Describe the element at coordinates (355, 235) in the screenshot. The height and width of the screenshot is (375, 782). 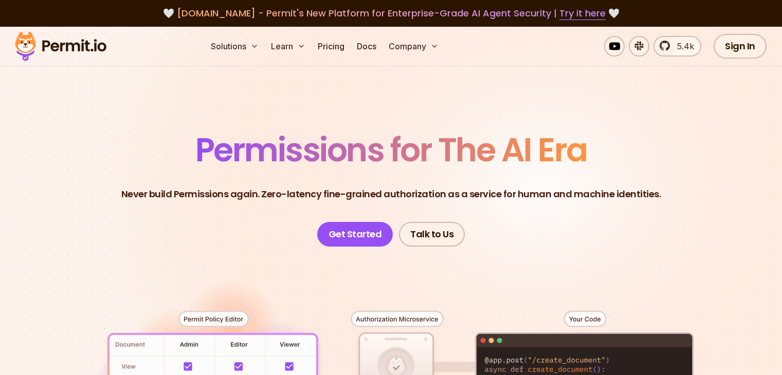
I see `a: Get Started` at that location.